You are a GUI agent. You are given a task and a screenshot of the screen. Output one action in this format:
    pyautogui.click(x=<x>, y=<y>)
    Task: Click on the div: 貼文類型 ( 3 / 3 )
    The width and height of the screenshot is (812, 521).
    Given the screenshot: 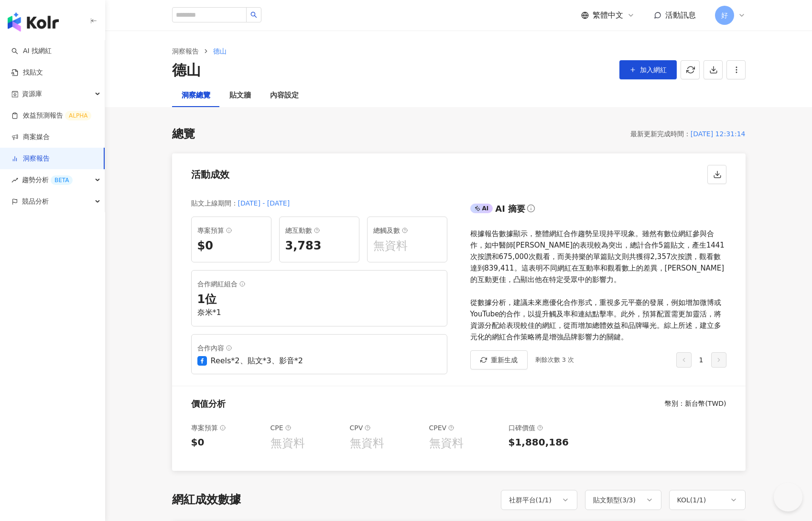 What is the action you would take?
    pyautogui.click(x=615, y=500)
    